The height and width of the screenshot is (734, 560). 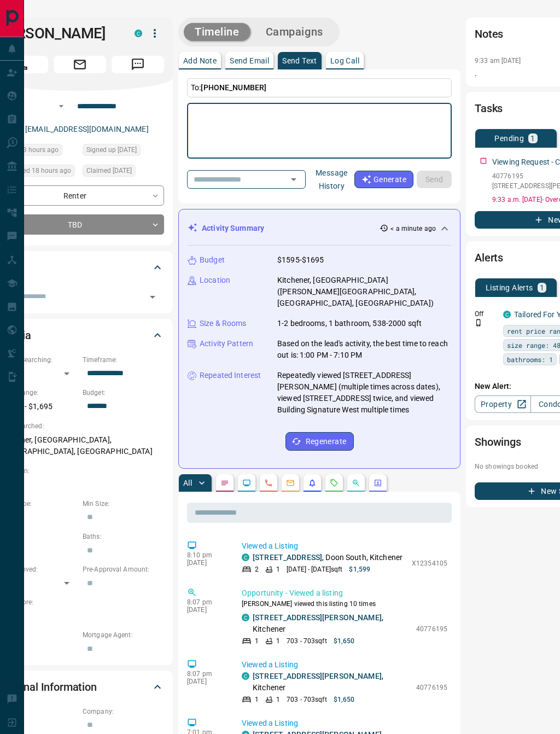 What do you see at coordinates (319, 442) in the screenshot?
I see `button: Regenerate` at bounding box center [319, 442].